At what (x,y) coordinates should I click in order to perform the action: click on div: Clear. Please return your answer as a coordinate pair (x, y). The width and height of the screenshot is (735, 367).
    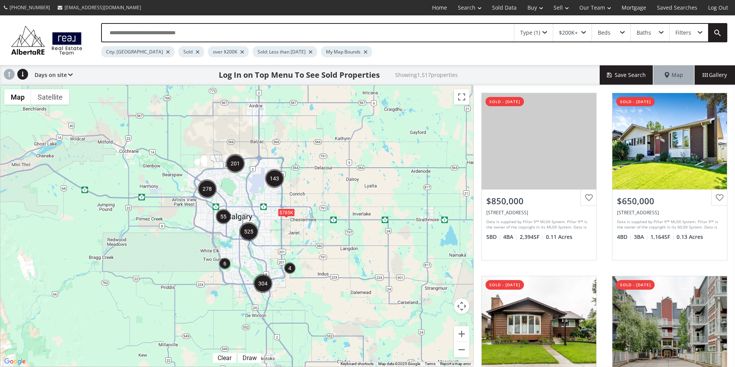
    Looking at the image, I should click on (225, 358).